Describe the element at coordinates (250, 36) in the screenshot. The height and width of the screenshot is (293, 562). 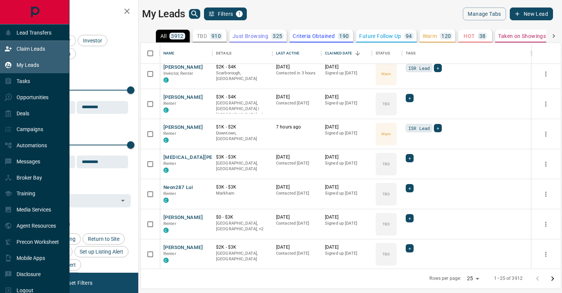
I see `p: Just Browsing` at that location.